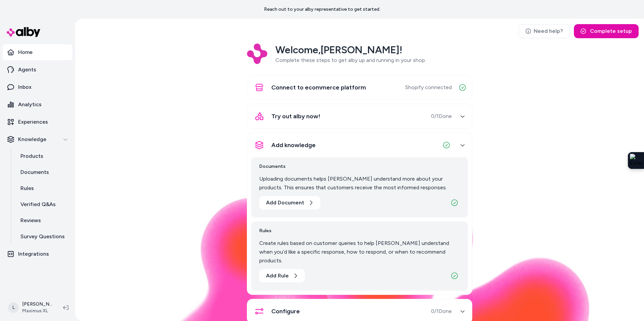 The width and height of the screenshot is (644, 321). Describe the element at coordinates (257, 54) in the screenshot. I see `img: Logo` at that location.